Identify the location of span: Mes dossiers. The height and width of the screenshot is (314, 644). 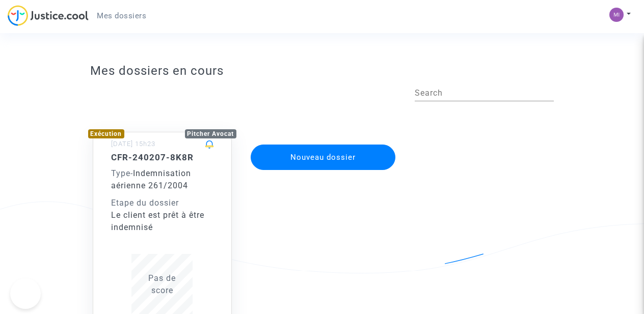
(121, 16).